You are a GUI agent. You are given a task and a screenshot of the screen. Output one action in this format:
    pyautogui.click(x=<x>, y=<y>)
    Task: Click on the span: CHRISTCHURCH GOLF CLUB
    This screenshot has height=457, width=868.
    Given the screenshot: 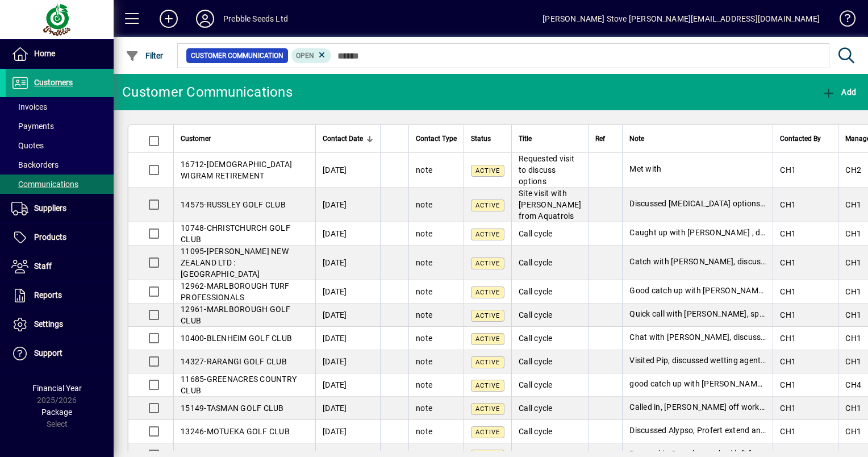 What is the action you would take?
    pyautogui.click(x=235, y=234)
    